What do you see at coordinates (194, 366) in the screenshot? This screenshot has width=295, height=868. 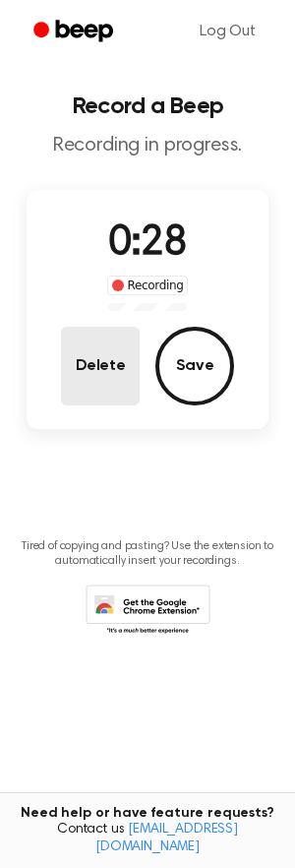 I see `button: Save Audio Record` at bounding box center [194, 366].